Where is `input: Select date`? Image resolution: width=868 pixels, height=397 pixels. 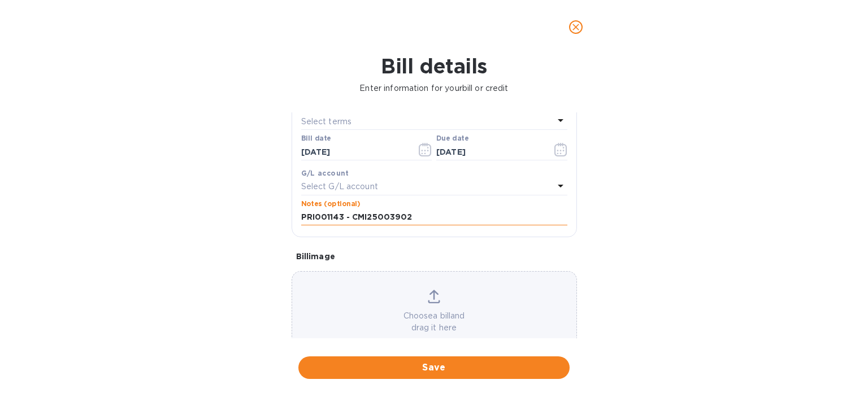 input: Select date is located at coordinates (354, 152).